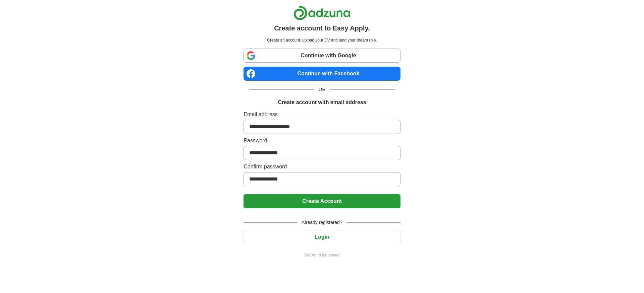  Describe the element at coordinates (322, 255) in the screenshot. I see `p: Return to job advert` at that location.